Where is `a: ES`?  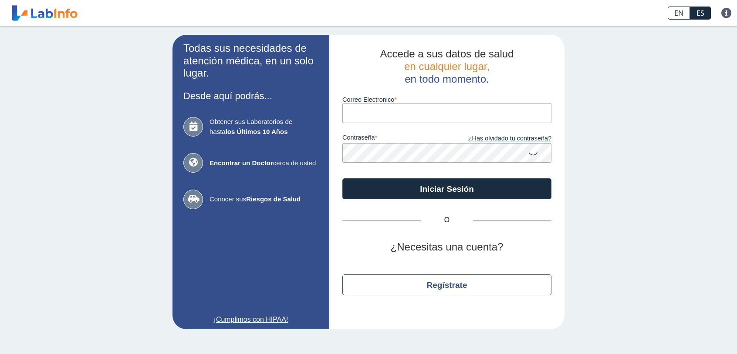
a: ES is located at coordinates (700, 13).